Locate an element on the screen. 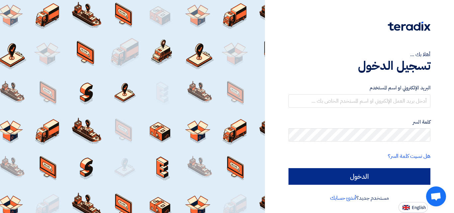  label: البريد الإلكتروني او اسم المستخدم is located at coordinates (359, 88).